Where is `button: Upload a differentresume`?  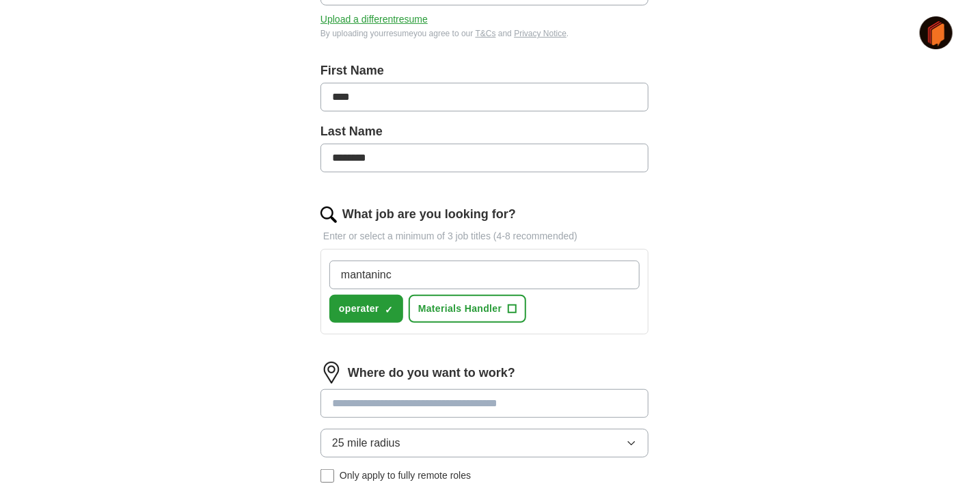 button: Upload a differentresume is located at coordinates (374, 19).